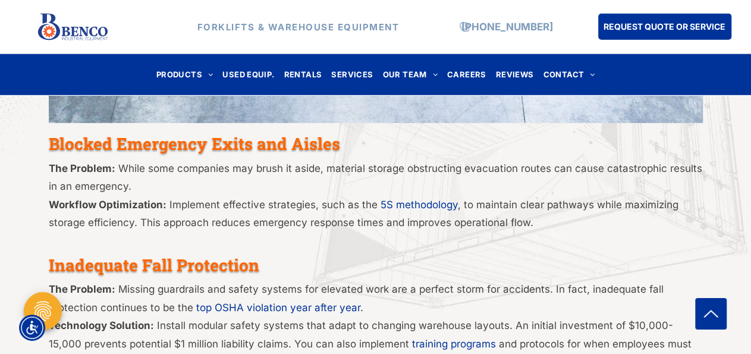 This screenshot has width=751, height=354. What do you see at coordinates (101, 325) in the screenshot?
I see `strong: Technology Solution:` at bounding box center [101, 325].